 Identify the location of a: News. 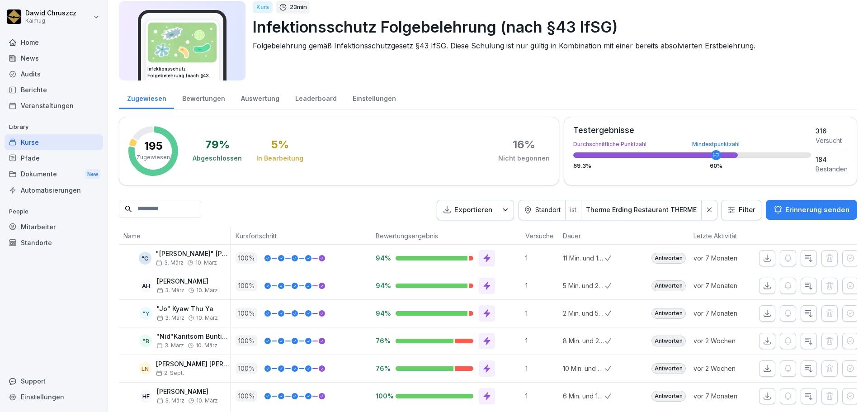
(54, 58).